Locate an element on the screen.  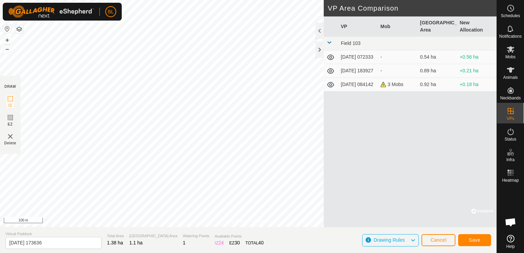
img: Gallagher Logo is located at coordinates (51, 12).